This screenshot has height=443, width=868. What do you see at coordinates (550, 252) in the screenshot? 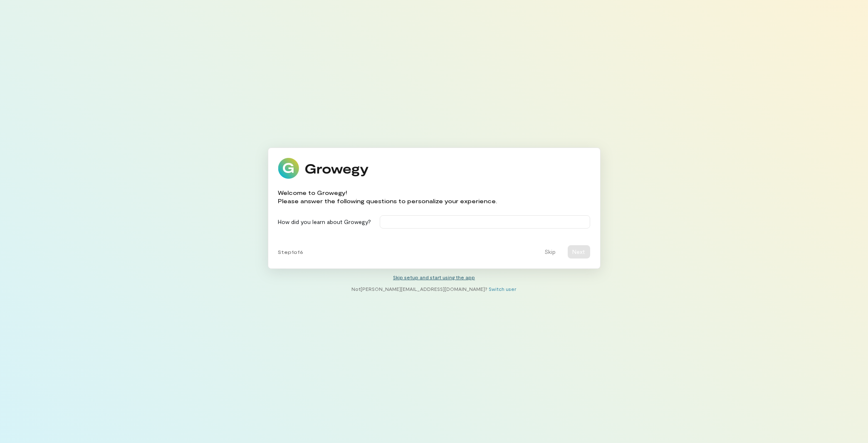
I see `button: Skip` at bounding box center [550, 252].